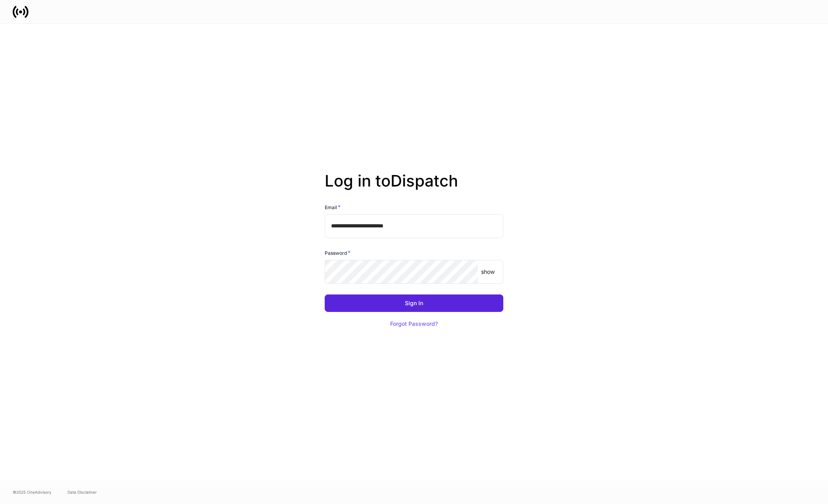  I want to click on div: Forgot Password?, so click(414, 324).